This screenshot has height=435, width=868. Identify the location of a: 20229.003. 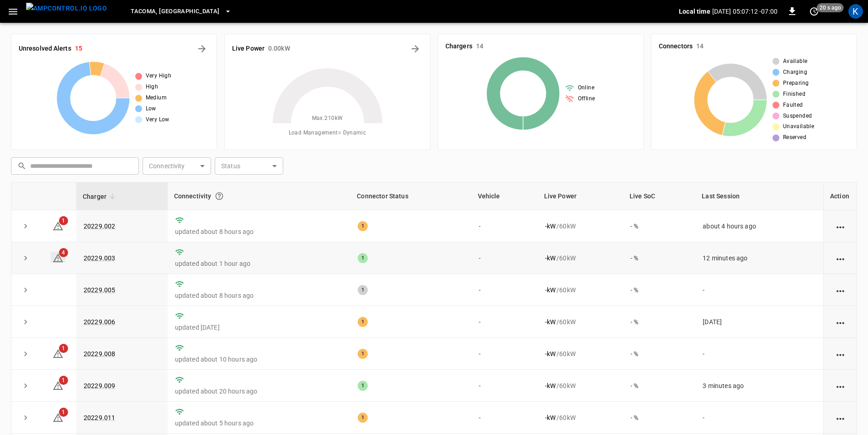
(99, 258).